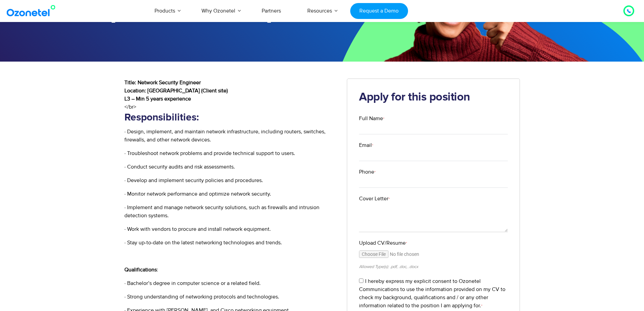 This screenshot has height=311, width=644. Describe the element at coordinates (230, 242) in the screenshot. I see `p: · Stay up-to-date on the latest networking technologies and trends.` at that location.